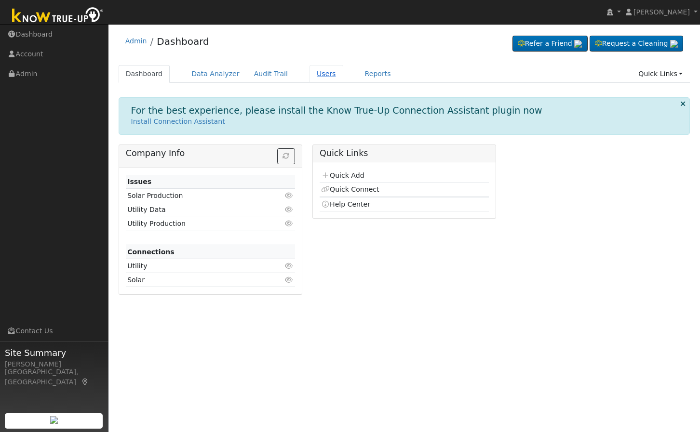 This screenshot has width=700, height=432. I want to click on a: Quick Connect, so click(350, 189).